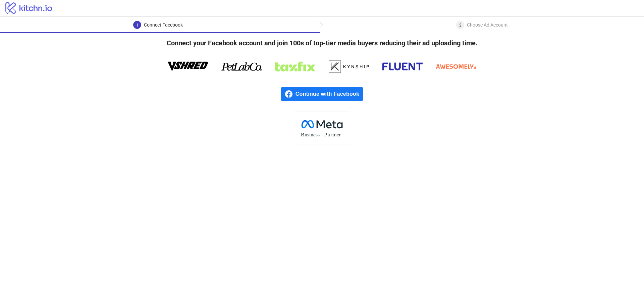  What do you see at coordinates (164, 25) in the screenshot?
I see `div: Connect Facebook` at bounding box center [164, 25].